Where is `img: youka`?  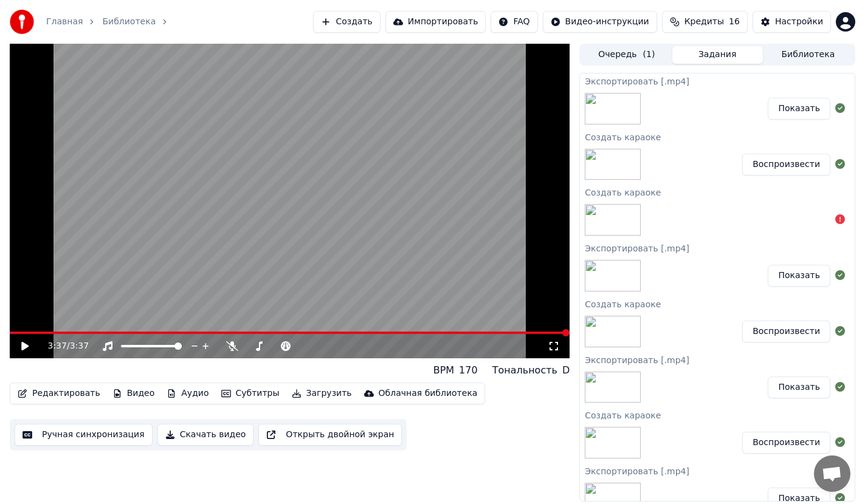 img: youka is located at coordinates (22, 22).